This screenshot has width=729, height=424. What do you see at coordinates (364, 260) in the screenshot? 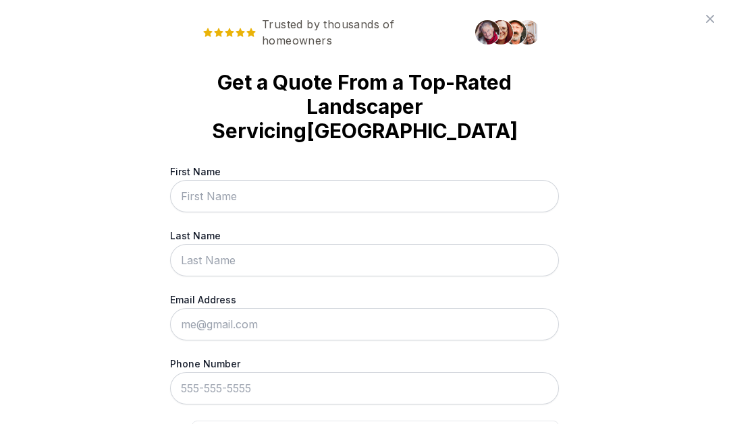
I see `input: Last Name` at bounding box center [364, 260].